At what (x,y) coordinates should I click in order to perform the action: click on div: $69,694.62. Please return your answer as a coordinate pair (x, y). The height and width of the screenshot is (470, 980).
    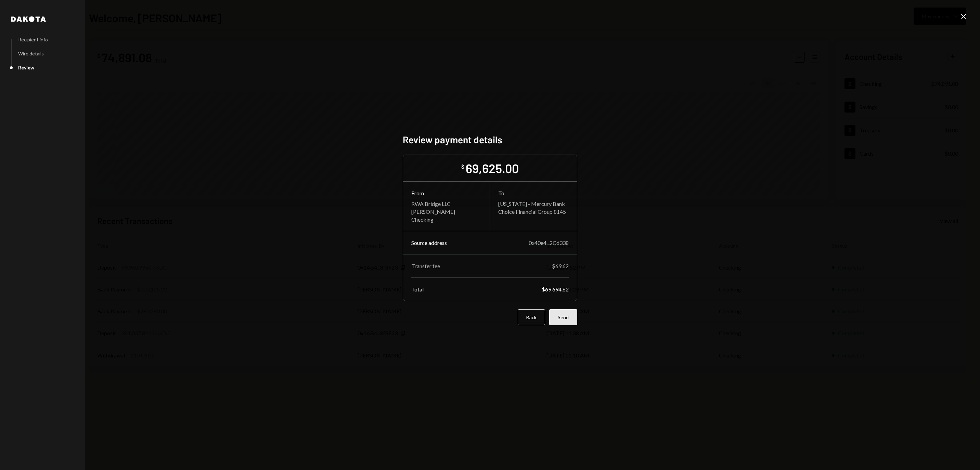
    Looking at the image, I should click on (555, 289).